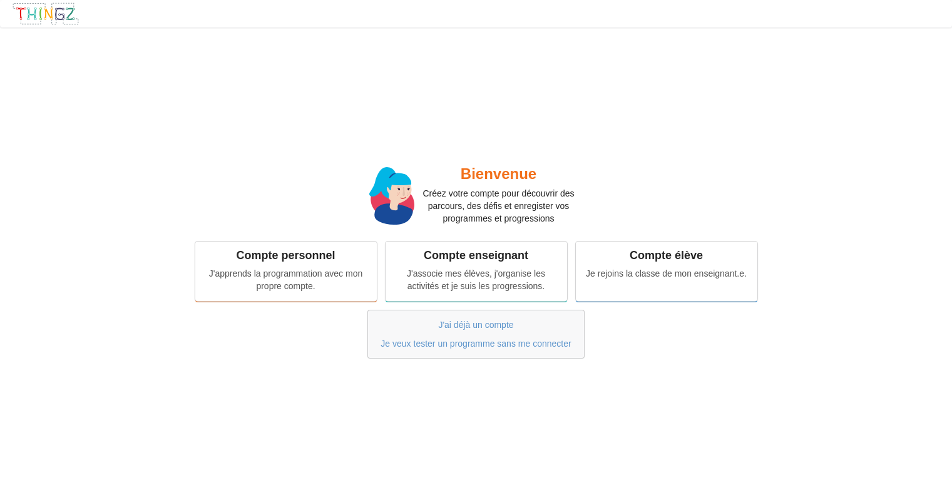 Image resolution: width=952 pixels, height=495 pixels. What do you see at coordinates (46, 14) in the screenshot?
I see `img: thingz_logo.png` at bounding box center [46, 14].